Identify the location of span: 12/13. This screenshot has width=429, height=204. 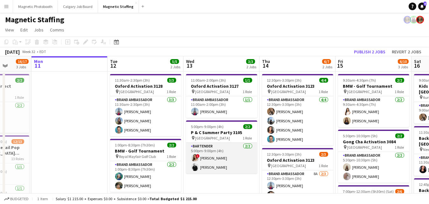
(18, 141).